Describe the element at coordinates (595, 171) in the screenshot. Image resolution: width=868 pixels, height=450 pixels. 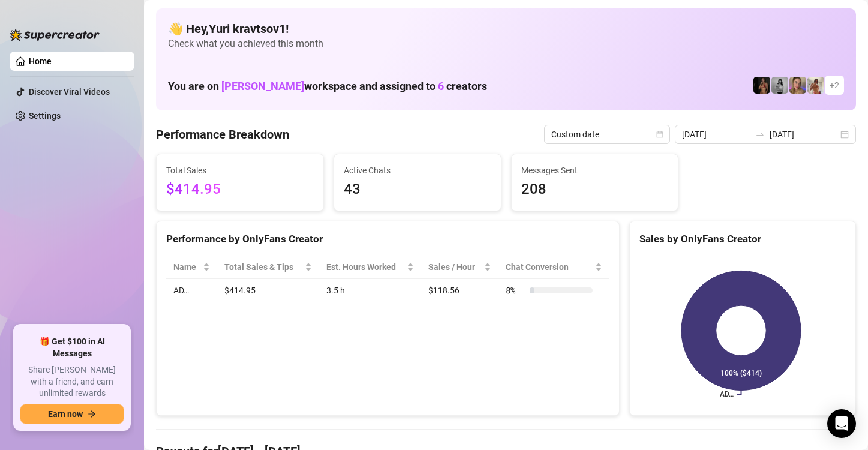
I see `span: Messages Sent` at that location.